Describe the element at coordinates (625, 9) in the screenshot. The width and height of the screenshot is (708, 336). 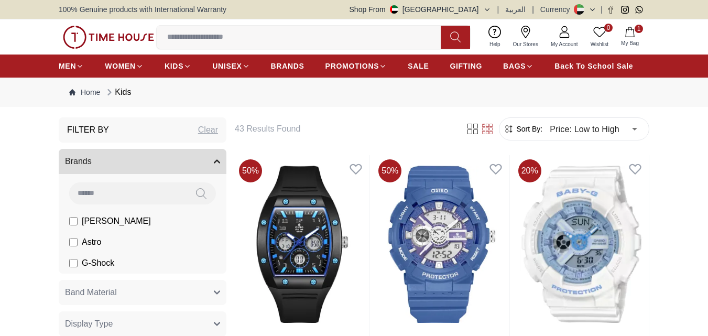
I see `a: Instagram` at that location.